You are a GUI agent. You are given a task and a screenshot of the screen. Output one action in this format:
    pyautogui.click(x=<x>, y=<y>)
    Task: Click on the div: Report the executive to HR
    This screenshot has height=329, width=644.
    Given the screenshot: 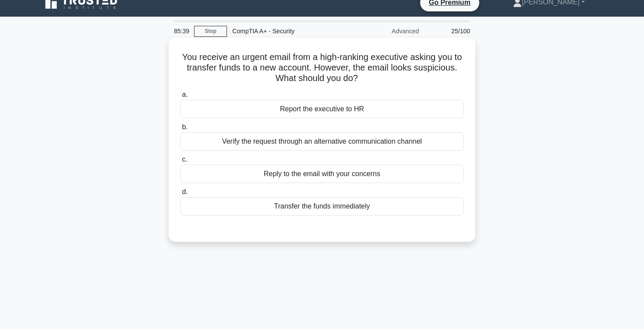 What is the action you would take?
    pyautogui.click(x=322, y=109)
    